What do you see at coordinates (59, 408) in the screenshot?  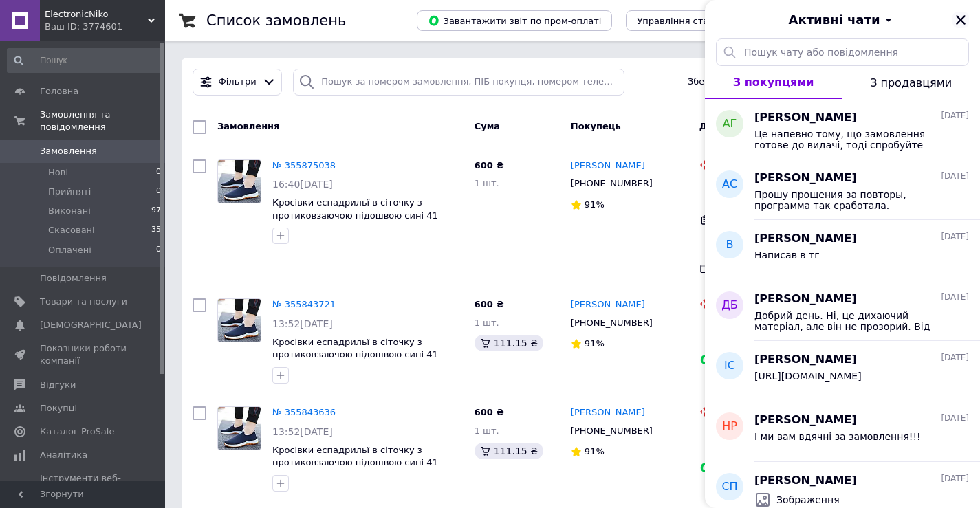 I see `span: Покупці` at bounding box center [59, 408].